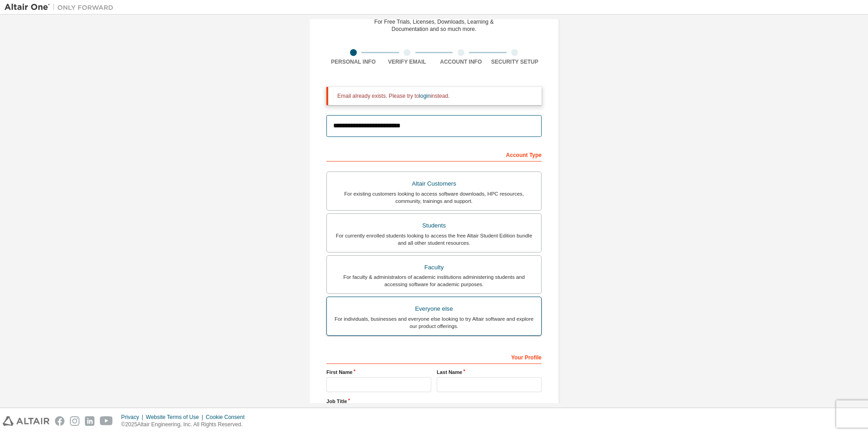 Image resolution: width=868 pixels, height=434 pixels. What do you see at coordinates (434, 268) in the screenshot?
I see `div: Faculty` at bounding box center [434, 268].